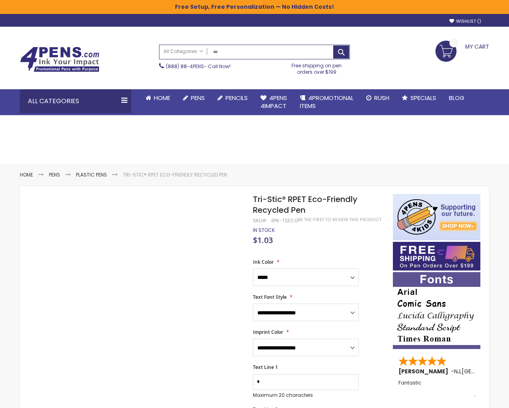 This screenshot has width=509, height=408. I want to click on a: 4PROMOTIONALITEMS, so click(327, 102).